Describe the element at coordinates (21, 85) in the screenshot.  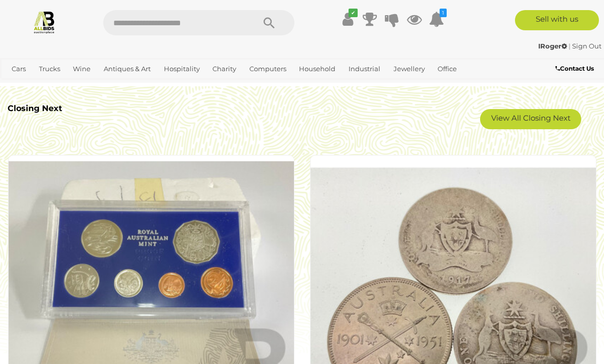
I see `a: Sports` at that location.